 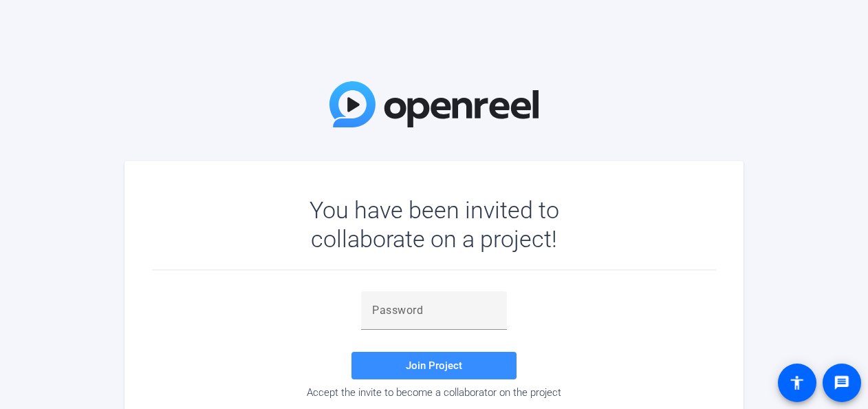 I want to click on mat-icon: message, so click(x=842, y=383).